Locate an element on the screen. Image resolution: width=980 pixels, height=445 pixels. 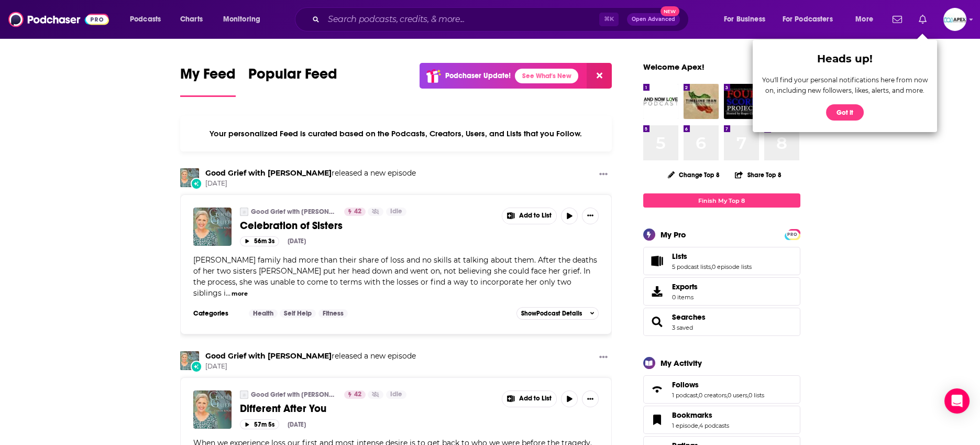
a: 3 saved is located at coordinates (683, 328).